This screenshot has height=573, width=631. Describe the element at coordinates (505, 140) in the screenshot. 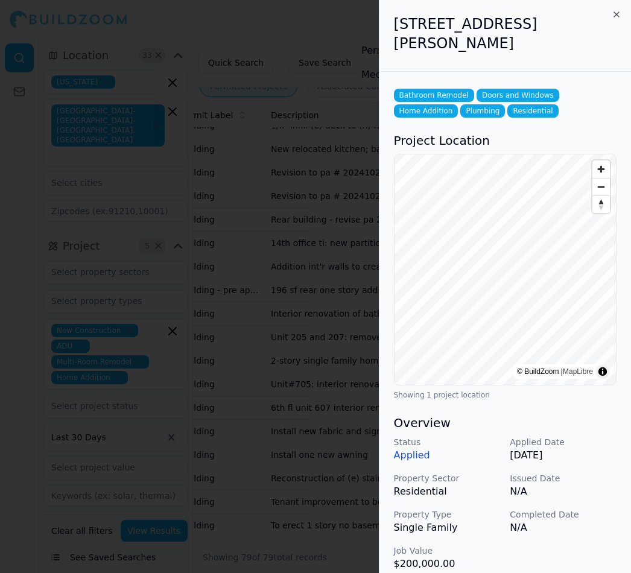

I see `h3: Project Location` at that location.